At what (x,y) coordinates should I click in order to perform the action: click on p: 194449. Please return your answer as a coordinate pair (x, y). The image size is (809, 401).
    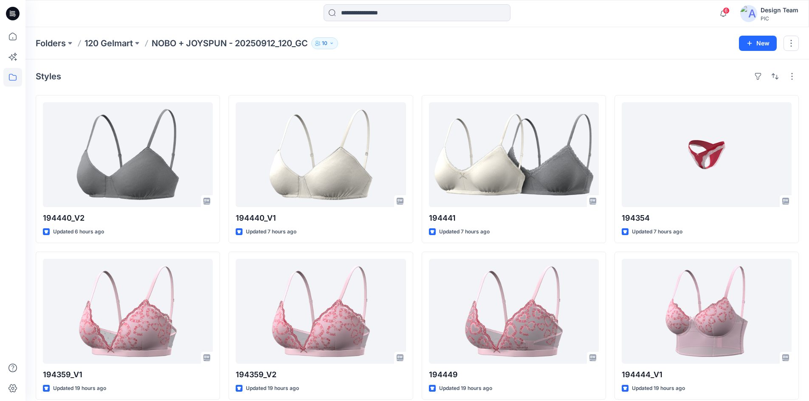
    Looking at the image, I should click on (514, 375).